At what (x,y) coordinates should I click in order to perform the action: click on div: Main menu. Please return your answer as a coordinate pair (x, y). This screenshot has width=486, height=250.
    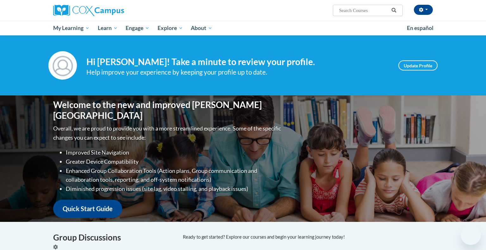
    Looking at the image, I should click on (243, 28).